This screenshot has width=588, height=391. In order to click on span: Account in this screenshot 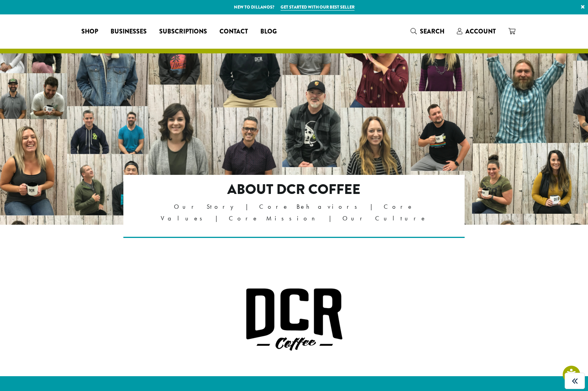, I will do `click(481, 31)`.